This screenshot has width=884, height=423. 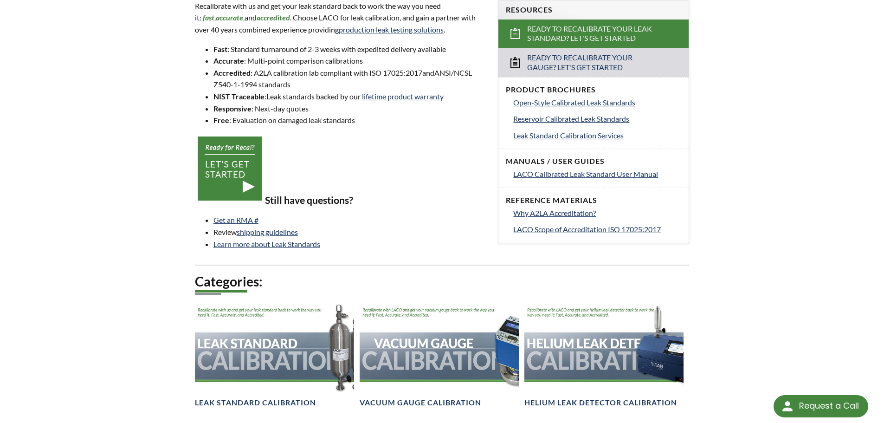 I want to click on span: Open-Style Calibrated Leak Standards, so click(x=574, y=102).